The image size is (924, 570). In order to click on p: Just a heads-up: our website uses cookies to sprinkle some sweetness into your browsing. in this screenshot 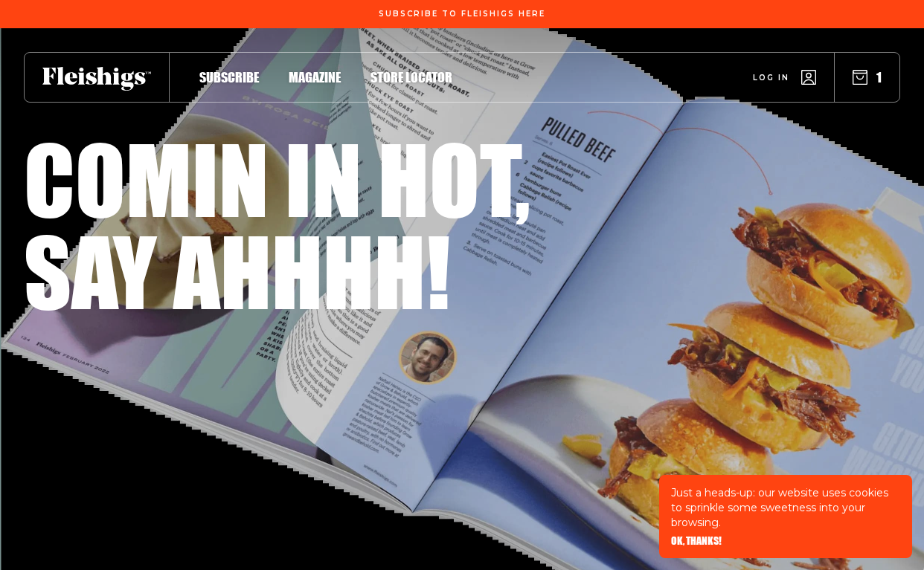, I will do `click(786, 507)`.